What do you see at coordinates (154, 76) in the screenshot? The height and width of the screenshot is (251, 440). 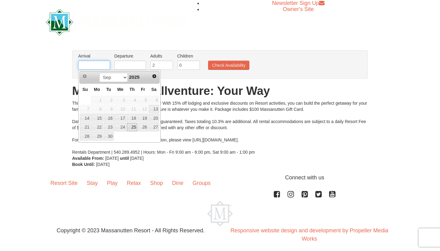 I see `a: Next` at bounding box center [154, 76].